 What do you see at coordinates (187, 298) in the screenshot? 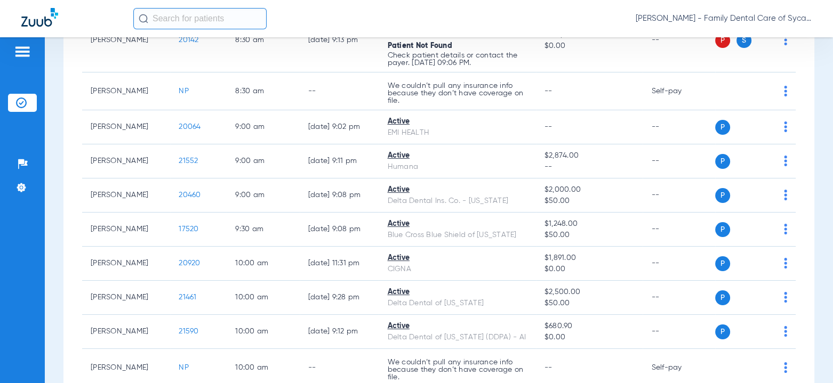
I see `span: 21461` at bounding box center [187, 298].